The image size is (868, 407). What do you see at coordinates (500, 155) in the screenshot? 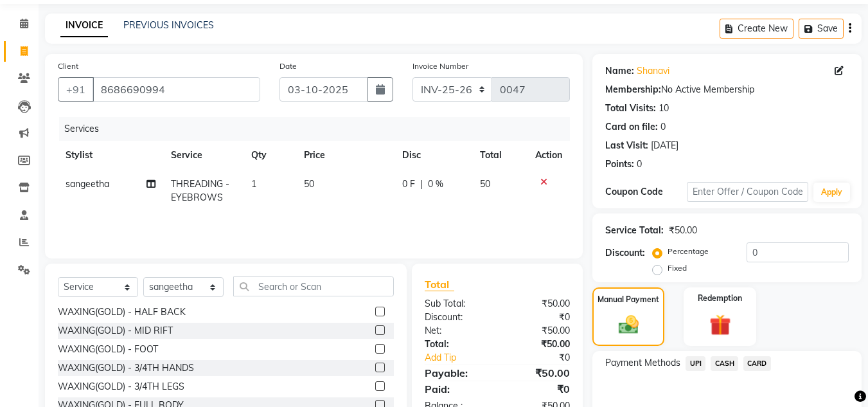
I see `th: Total` at bounding box center [500, 155].